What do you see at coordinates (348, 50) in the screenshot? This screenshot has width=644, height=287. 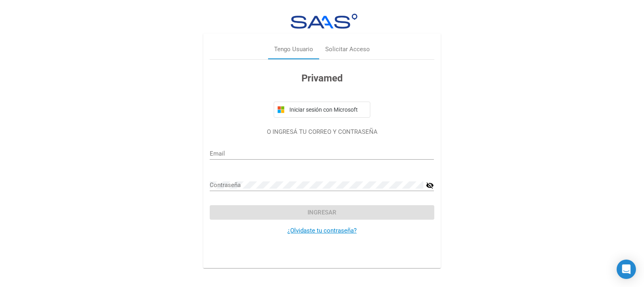 I see `div: Solicitar Acceso` at bounding box center [348, 50].